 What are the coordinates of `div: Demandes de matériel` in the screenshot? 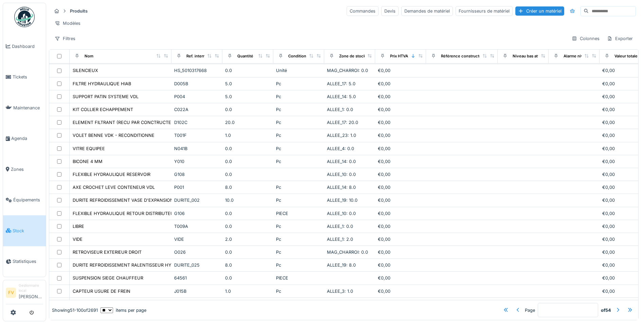 It's located at (427, 11).